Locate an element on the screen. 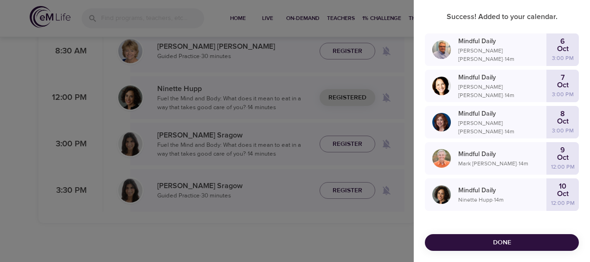 Image resolution: width=590 pixels, height=262 pixels. p: 10 is located at coordinates (563, 186).